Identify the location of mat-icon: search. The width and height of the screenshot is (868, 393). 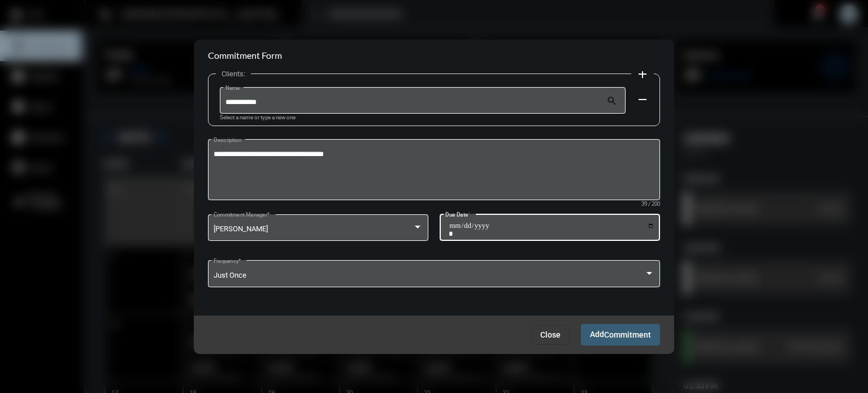
(614, 102).